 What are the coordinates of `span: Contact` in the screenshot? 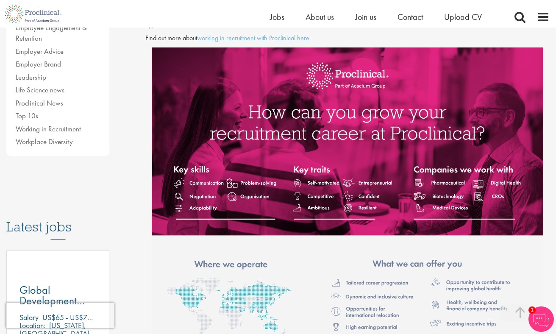 It's located at (410, 17).